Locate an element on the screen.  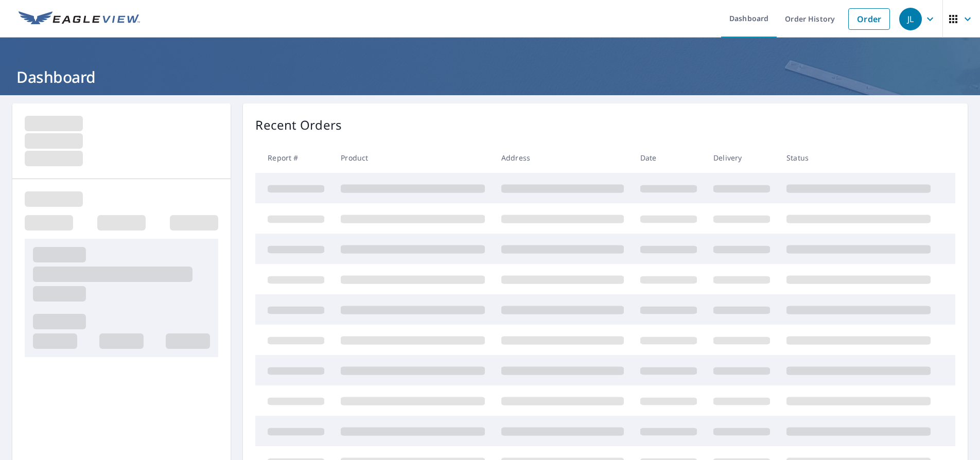
h1: Dashboard is located at coordinates (490, 77).